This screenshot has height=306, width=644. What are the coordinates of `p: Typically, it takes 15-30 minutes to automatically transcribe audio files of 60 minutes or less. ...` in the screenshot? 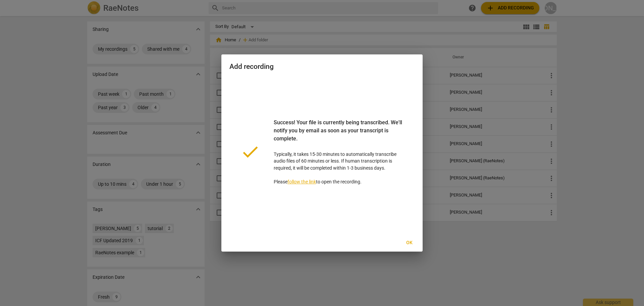 It's located at (339, 152).